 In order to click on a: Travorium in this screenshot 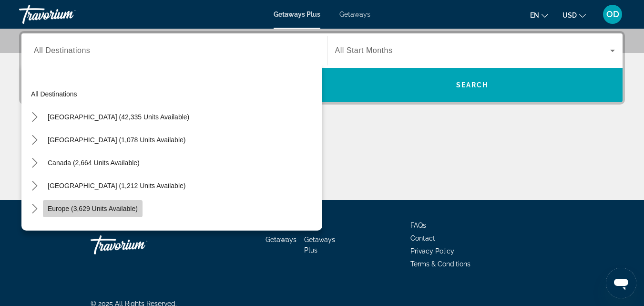, I will do `click(67, 14)`.